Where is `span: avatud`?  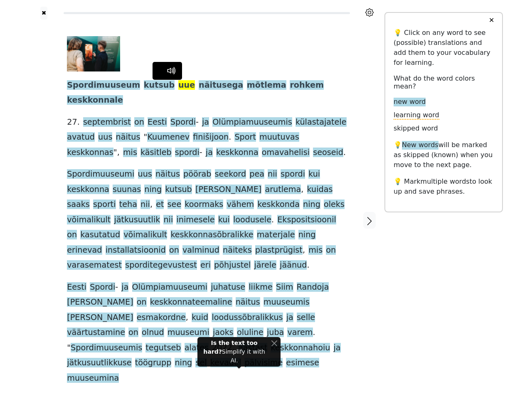 span: avatud is located at coordinates (81, 137).